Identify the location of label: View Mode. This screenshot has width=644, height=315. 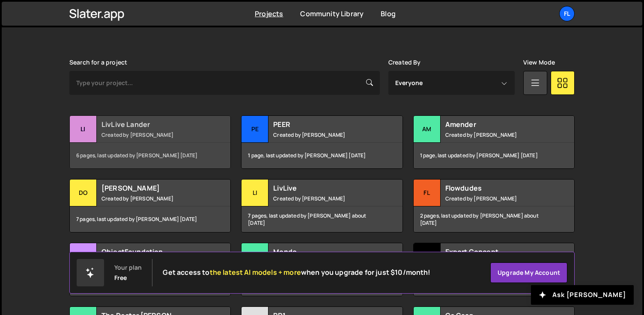
(539, 63).